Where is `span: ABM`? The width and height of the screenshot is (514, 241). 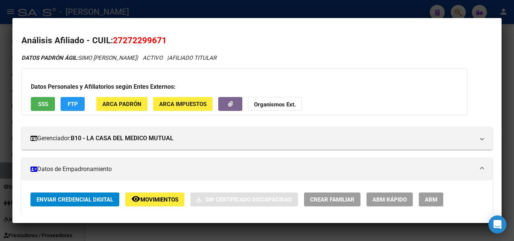 span: ABM is located at coordinates (431, 200).